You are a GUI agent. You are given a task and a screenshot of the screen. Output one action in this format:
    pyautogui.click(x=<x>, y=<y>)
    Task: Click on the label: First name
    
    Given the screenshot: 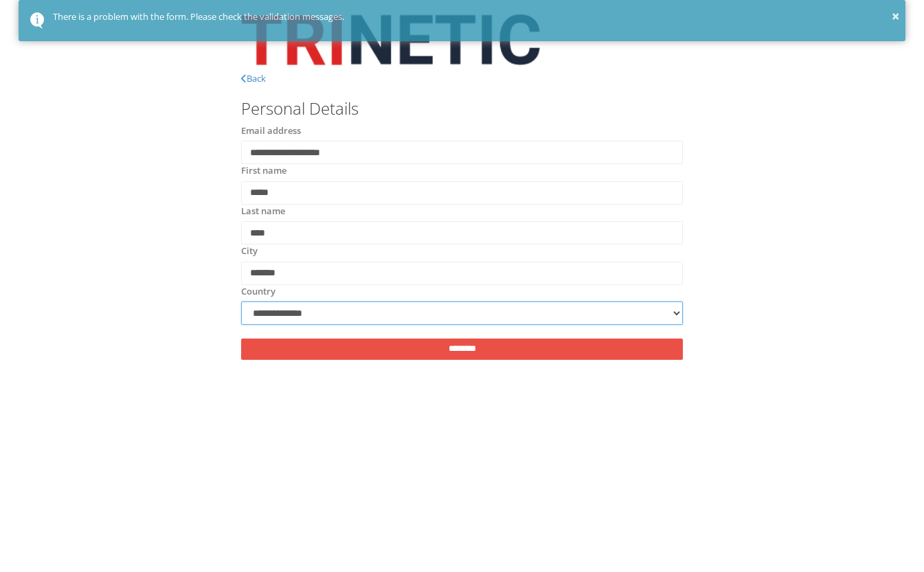 What is the action you would take?
    pyautogui.click(x=264, y=171)
    